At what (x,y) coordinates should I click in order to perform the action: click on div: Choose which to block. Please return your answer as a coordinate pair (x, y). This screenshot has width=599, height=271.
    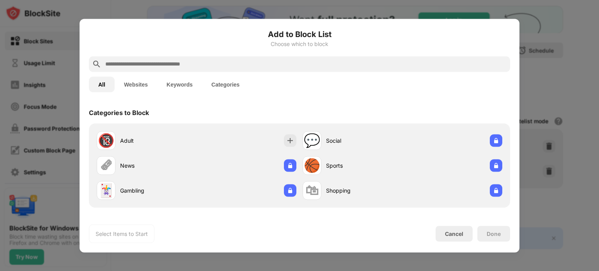
    Looking at the image, I should click on (299, 44).